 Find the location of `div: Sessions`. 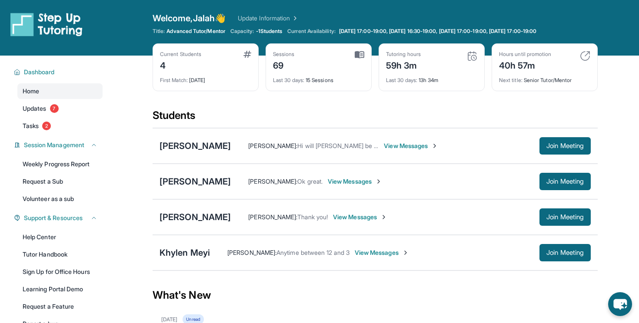

div: Sessions is located at coordinates (284, 54).